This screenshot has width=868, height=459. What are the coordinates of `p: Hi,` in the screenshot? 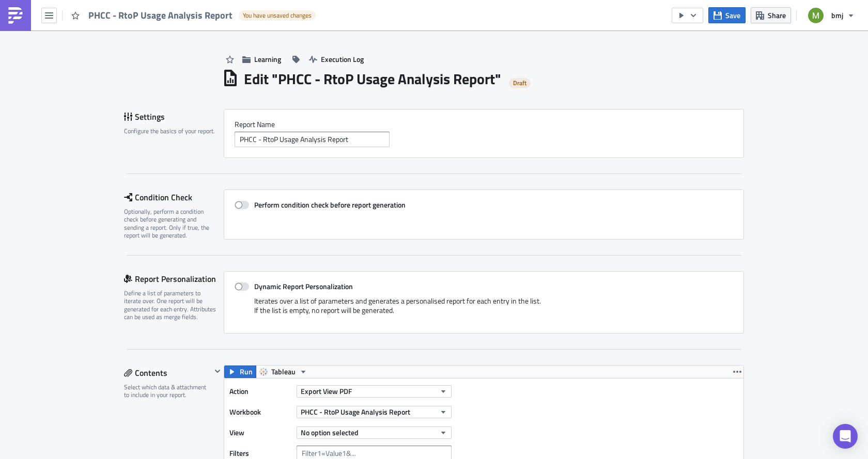 It's located at (249, 8).